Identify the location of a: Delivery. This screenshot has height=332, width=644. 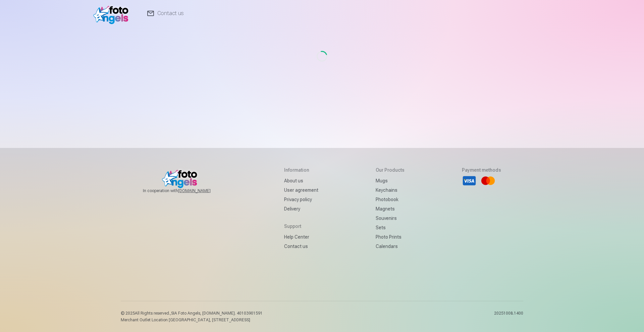
(301, 209).